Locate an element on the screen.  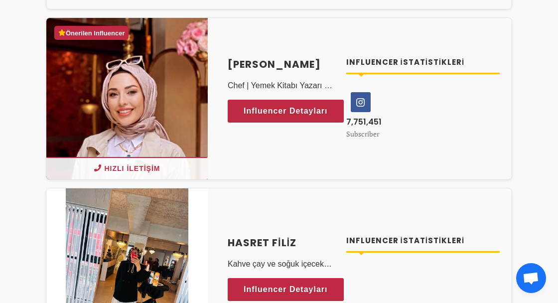
p: Chef | Yemek Kitabı Yazarı | Workshop is located at coordinates (281, 86).